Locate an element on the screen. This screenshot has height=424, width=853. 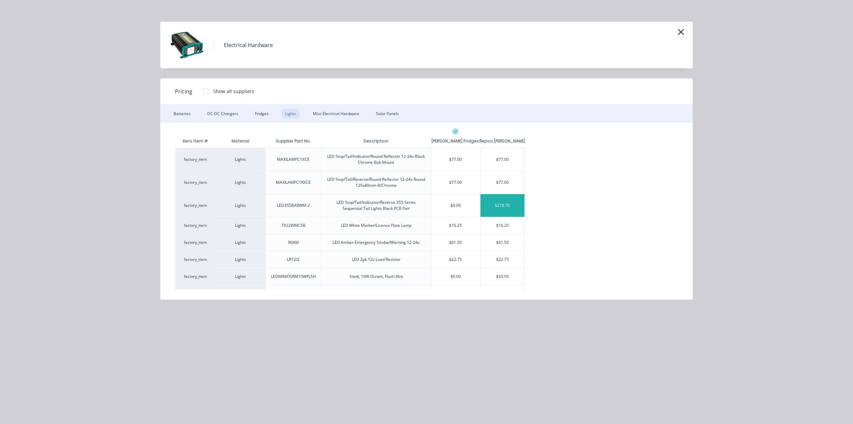
div: LED Stop/Tail/Indicator/Reverse 355 Series Sequential Tail Lights Black PCB Pair is located at coordinates (376, 205).